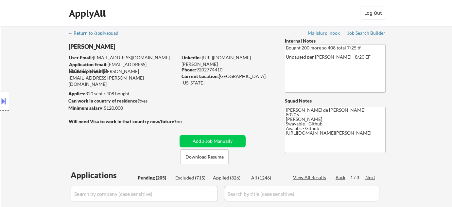 The width and height of the screenshot is (452, 207). Describe the element at coordinates (122, 101) in the screenshot. I see `div: yes` at that location.